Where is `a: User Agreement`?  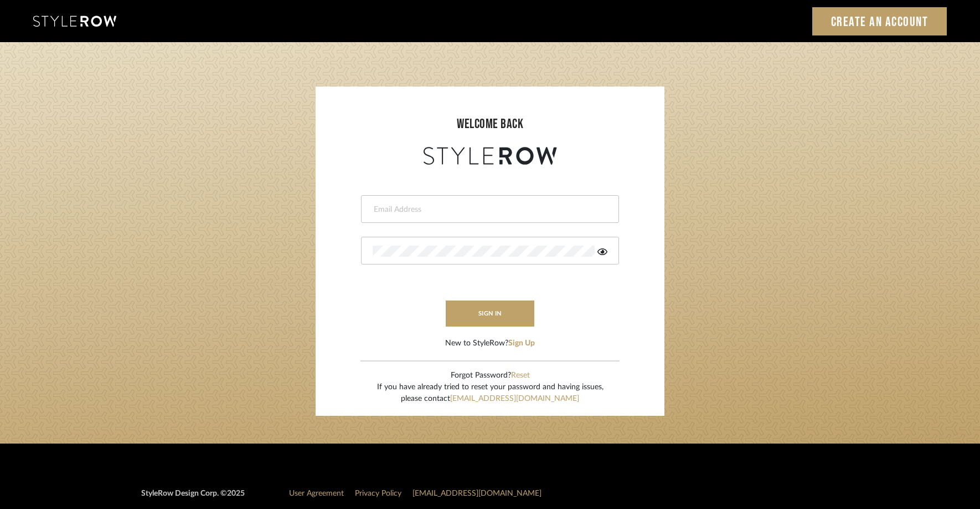 a: User Agreement is located at coordinates (316, 494).